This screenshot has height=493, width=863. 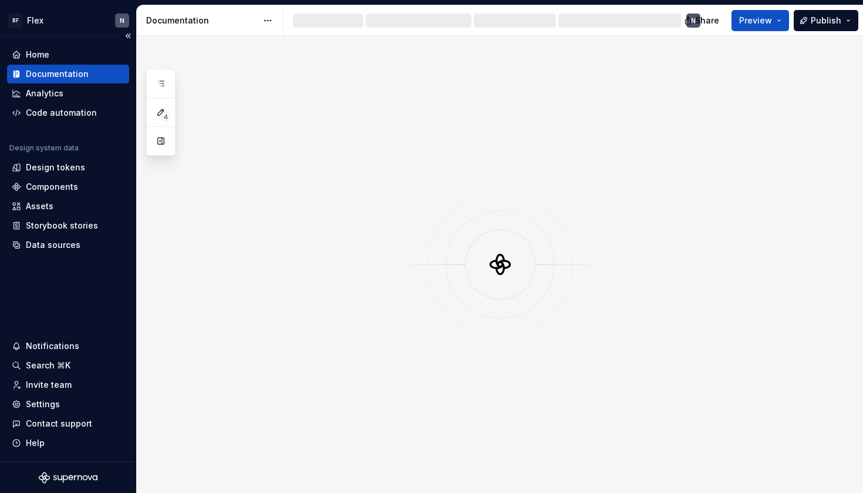 What do you see at coordinates (52, 187) in the screenshot?
I see `div: Components` at bounding box center [52, 187].